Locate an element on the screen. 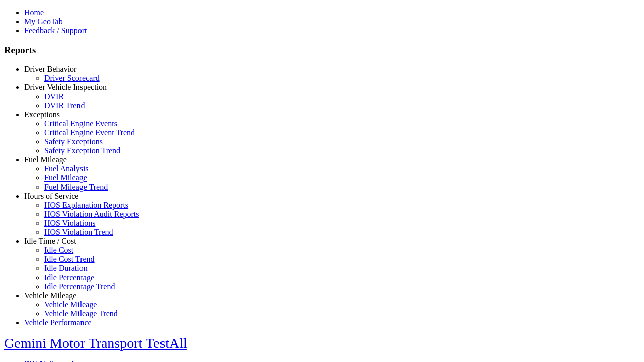 The height and width of the screenshot is (362, 644). a: Gemini Motor Transport TestAll is located at coordinates (96, 343).